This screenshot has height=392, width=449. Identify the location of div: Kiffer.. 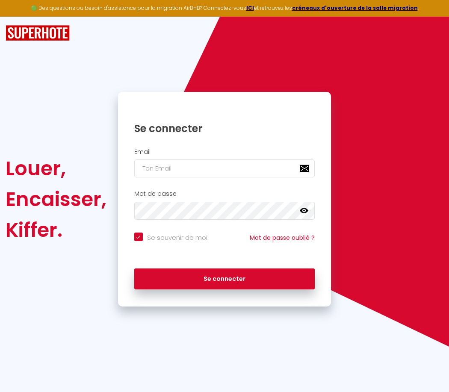
(56, 230).